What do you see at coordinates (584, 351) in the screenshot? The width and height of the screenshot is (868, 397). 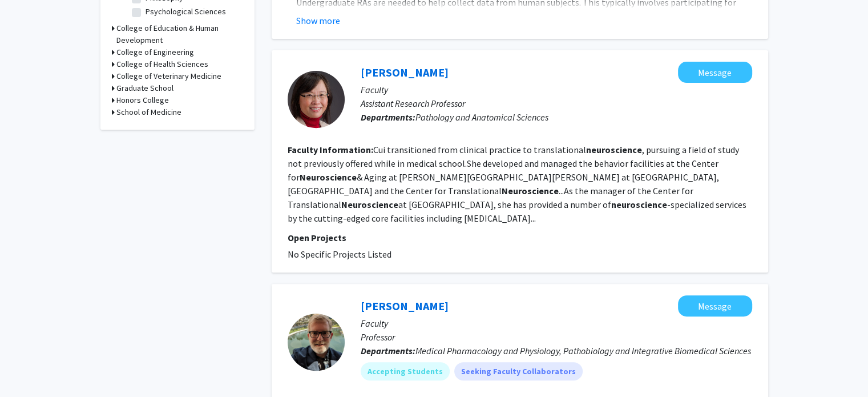 I see `span: Medical Pharmacology and Physiology, Pathobiology and Integrative Biomedical Sciences` at bounding box center [584, 351].